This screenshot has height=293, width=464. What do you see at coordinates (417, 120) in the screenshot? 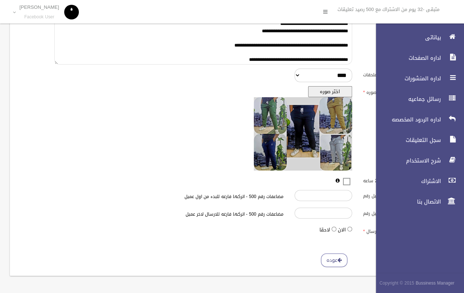
I see `a: اداره الردود المخصصه` at bounding box center [417, 120].